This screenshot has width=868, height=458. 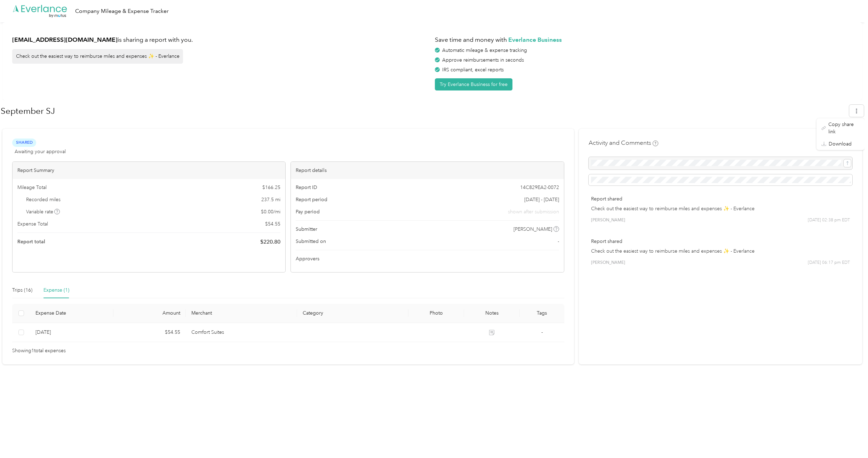 What do you see at coordinates (43, 199) in the screenshot?
I see `span: Recorded miles` at bounding box center [43, 199].